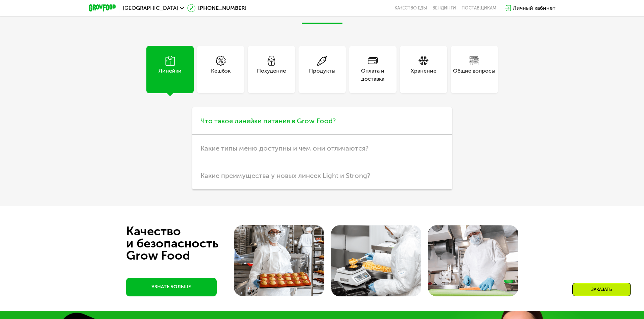  Describe the element at coordinates (284, 148) in the screenshot. I see `span: Какие типы меню доступны и чем они отличаются?` at that location.